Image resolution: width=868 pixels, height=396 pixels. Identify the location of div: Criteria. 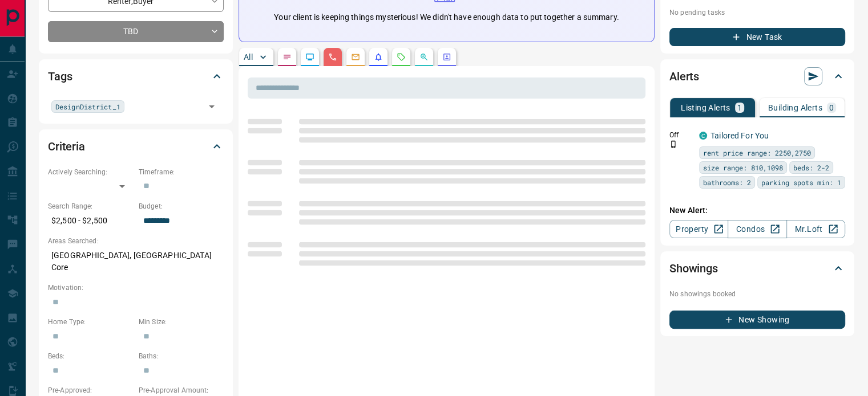
(136, 147).